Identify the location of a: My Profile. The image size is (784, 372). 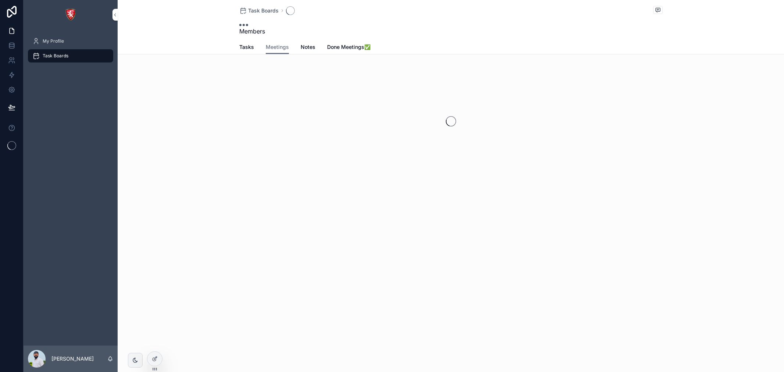
(71, 41).